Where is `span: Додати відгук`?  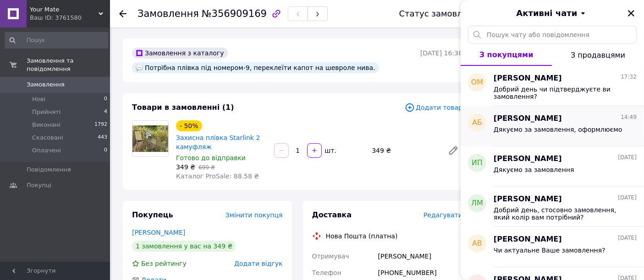
span: Додати відгук is located at coordinates (258, 264).